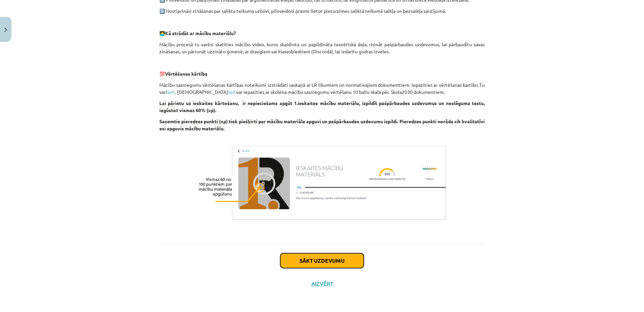 Image resolution: width=644 pixels, height=312 pixels. I want to click on button: Aizvērt, so click(322, 284).